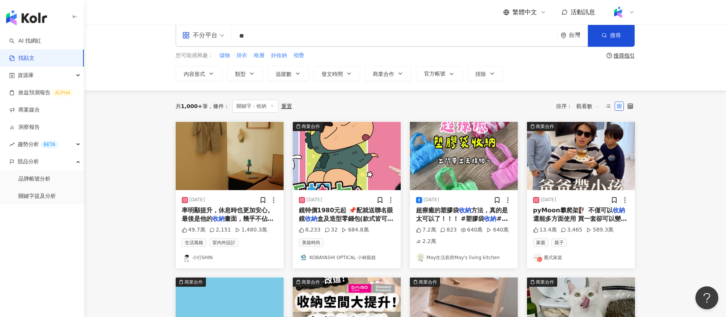 The height and width of the screenshot is (317, 726). What do you see at coordinates (346, 214) in the screenshot?
I see `span: 鏡特價1980元起 📌配就送聯名眼鏡` at bounding box center [346, 214].